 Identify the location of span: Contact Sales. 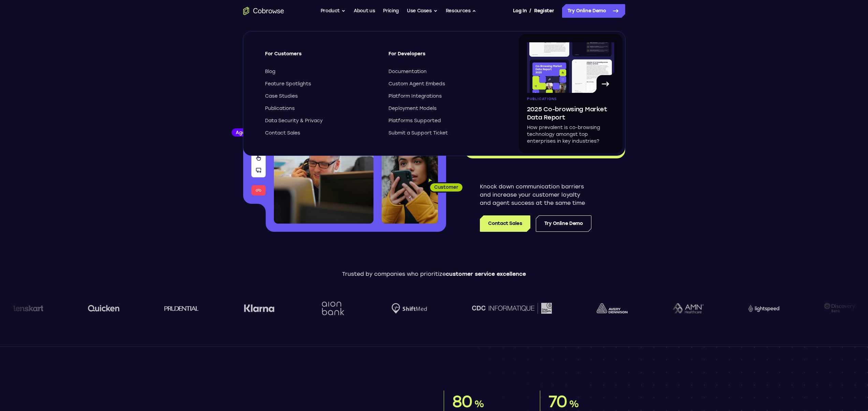
(283, 133).